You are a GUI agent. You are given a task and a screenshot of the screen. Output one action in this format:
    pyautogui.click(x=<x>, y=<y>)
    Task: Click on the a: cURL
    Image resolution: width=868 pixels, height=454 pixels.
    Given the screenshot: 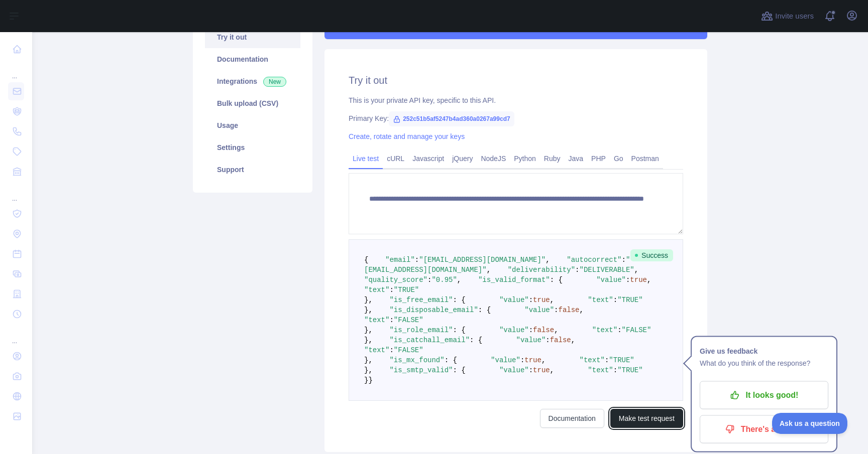 What is the action you would take?
    pyautogui.click(x=395, y=159)
    